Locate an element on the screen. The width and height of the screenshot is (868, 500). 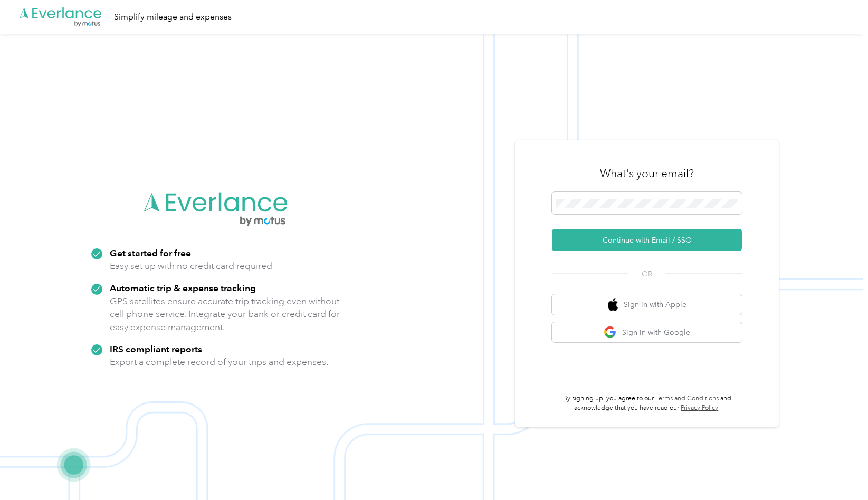
h3: What's your email? is located at coordinates (646, 174).